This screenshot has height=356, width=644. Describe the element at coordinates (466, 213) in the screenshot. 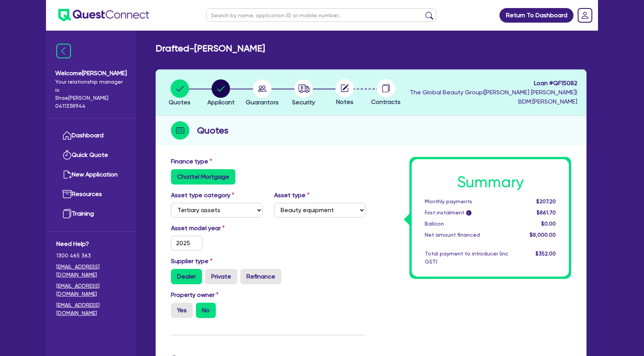

I see `div: First instalment` at that location.